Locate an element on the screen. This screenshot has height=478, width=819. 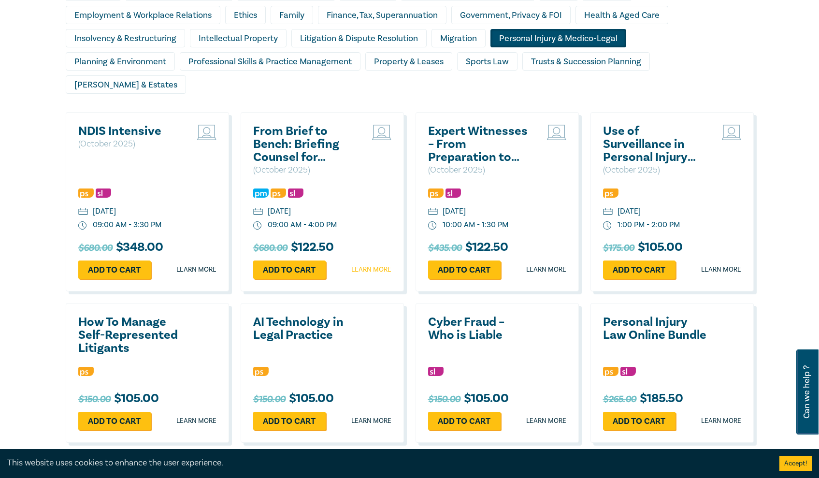
button: Accept cookies is located at coordinates (795, 463).